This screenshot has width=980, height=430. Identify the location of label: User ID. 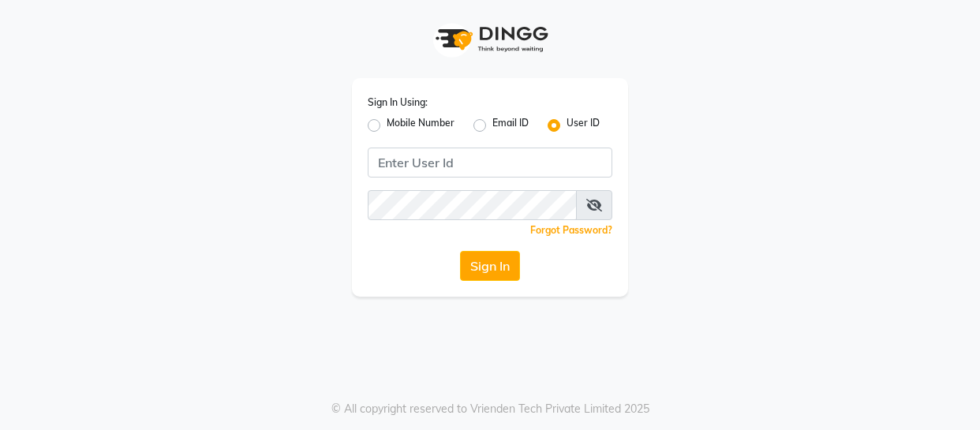
(583, 125).